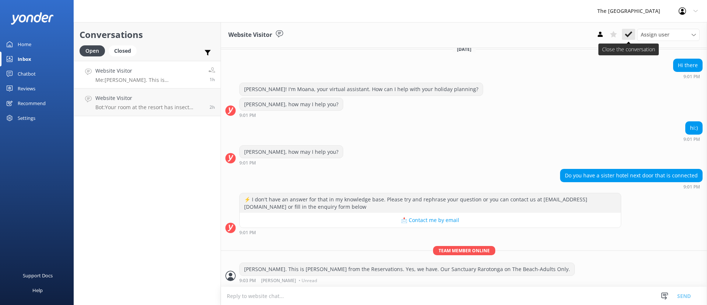 This screenshot has width=707, height=305. I want to click on span: 08:30pm 16-Aug-2025 (UTC -10:00) Pacific/Honolulu, so click(212, 107).